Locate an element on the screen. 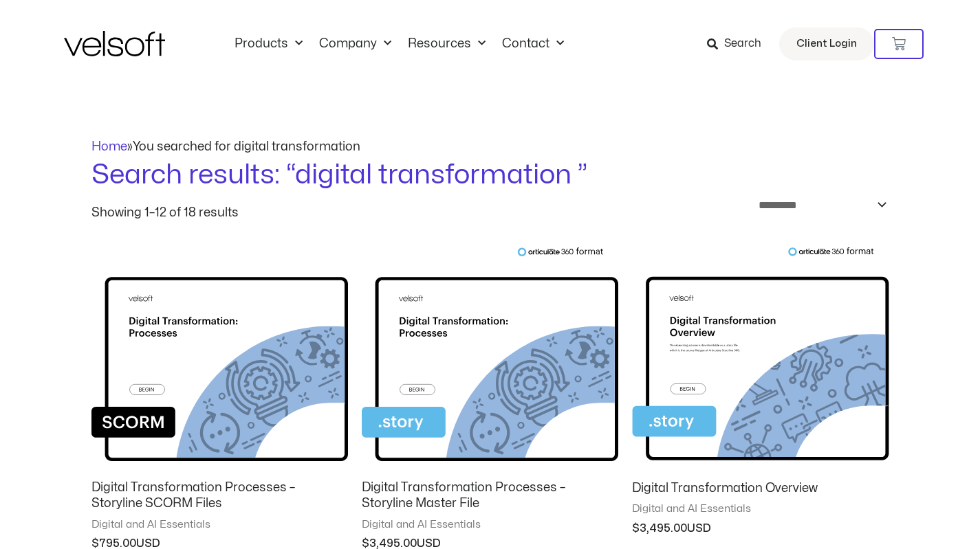 The height and width of the screenshot is (549, 980). img: Digital Transformation Processes - Storyline SCORM Files is located at coordinates (219, 358).